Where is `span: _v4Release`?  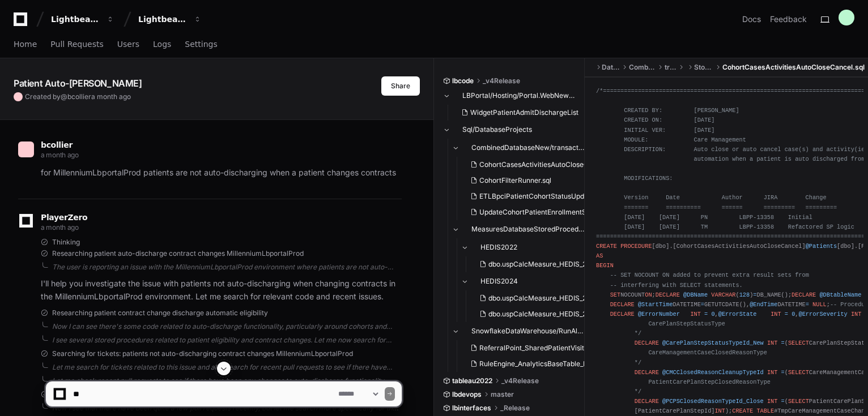 span: _v4Release is located at coordinates (502, 81).